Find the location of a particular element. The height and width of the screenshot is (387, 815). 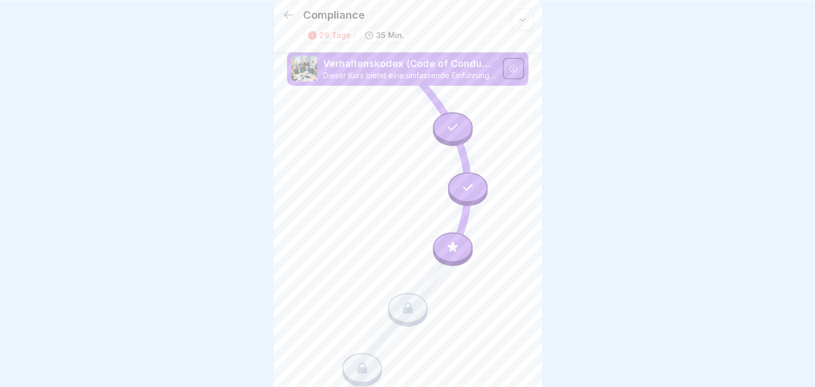

p: 35 Min. is located at coordinates (391, 35).